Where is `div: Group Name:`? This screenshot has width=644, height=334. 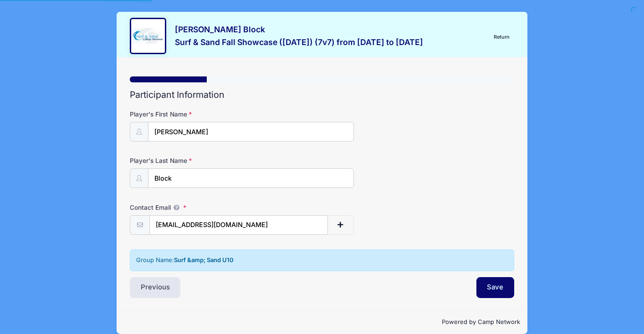 div: Group Name: is located at coordinates (322, 261).